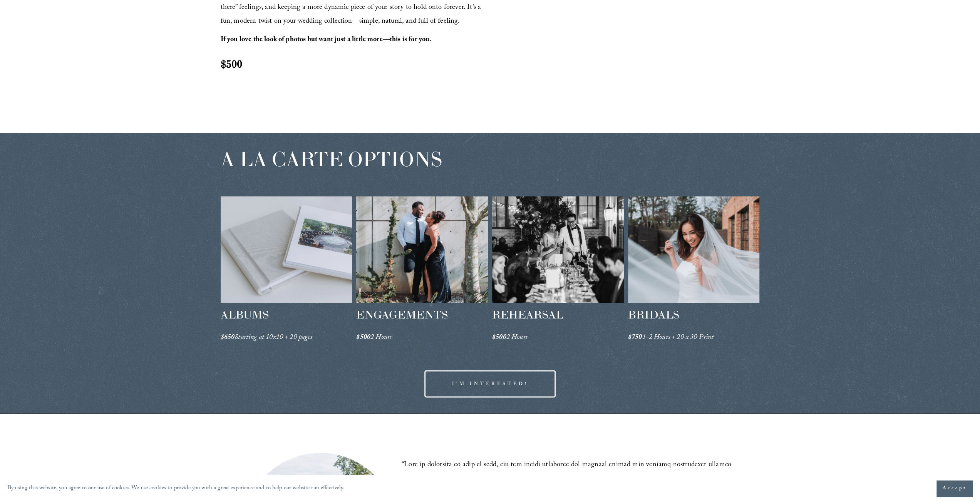  I want to click on span: ALBUMS, so click(245, 315).